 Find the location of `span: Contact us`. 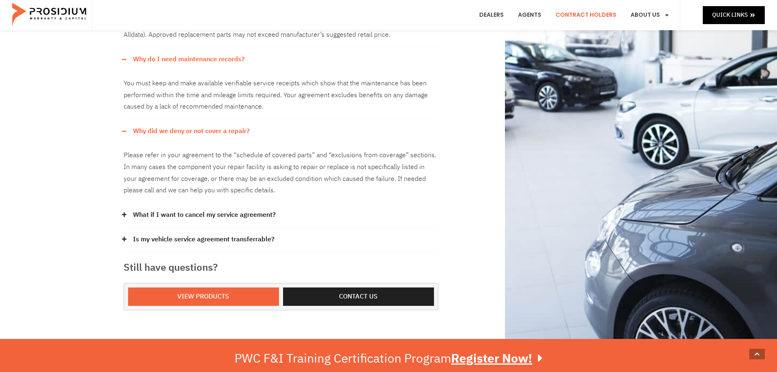

span: Contact us is located at coordinates (358, 296).